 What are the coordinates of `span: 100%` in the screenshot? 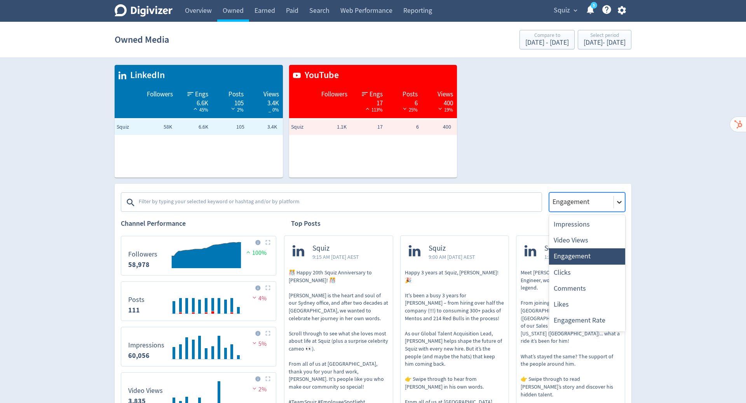 It's located at (255, 253).